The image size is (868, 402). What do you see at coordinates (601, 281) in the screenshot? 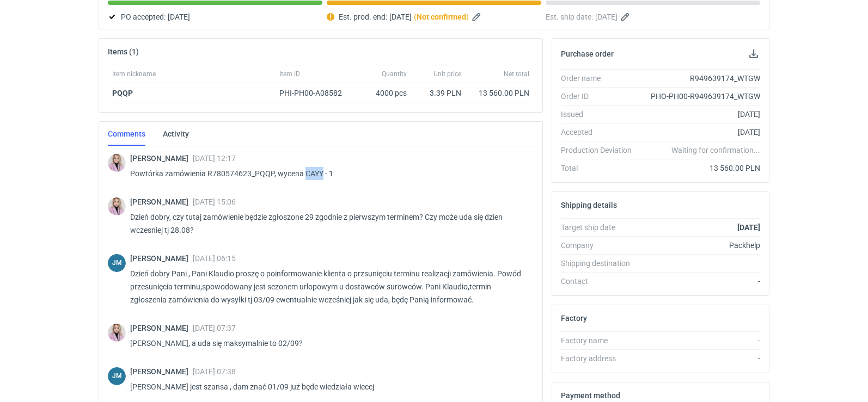
I see `div: Contact` at bounding box center [601, 281].